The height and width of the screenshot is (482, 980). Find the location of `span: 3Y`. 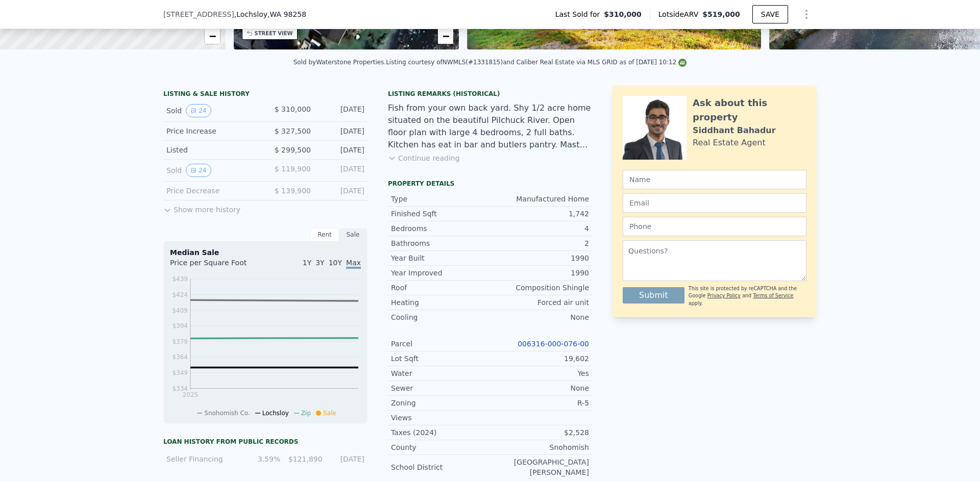

span: 3Y is located at coordinates (319, 263).